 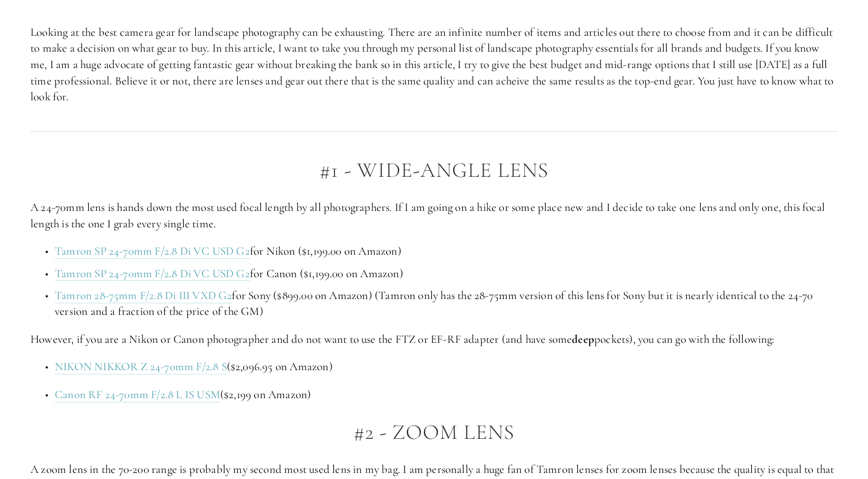 I want to click on p: for Canon ($1,199.00 on Amazon), so click(x=446, y=273).